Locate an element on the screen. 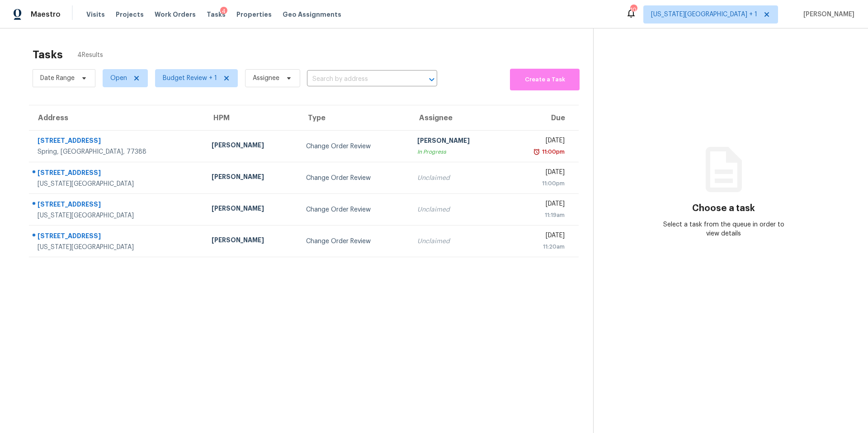 The height and width of the screenshot is (433, 868). span: Date Range is located at coordinates (58, 78).